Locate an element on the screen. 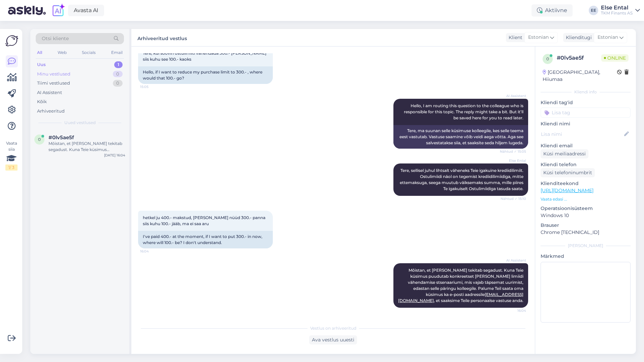  p: Windows 10 is located at coordinates (585, 215).